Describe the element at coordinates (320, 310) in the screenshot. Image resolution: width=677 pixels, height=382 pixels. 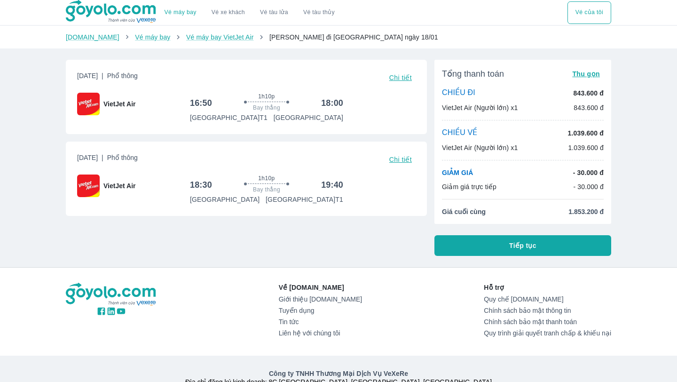
I see `a: Tuyển dụng` at that location.